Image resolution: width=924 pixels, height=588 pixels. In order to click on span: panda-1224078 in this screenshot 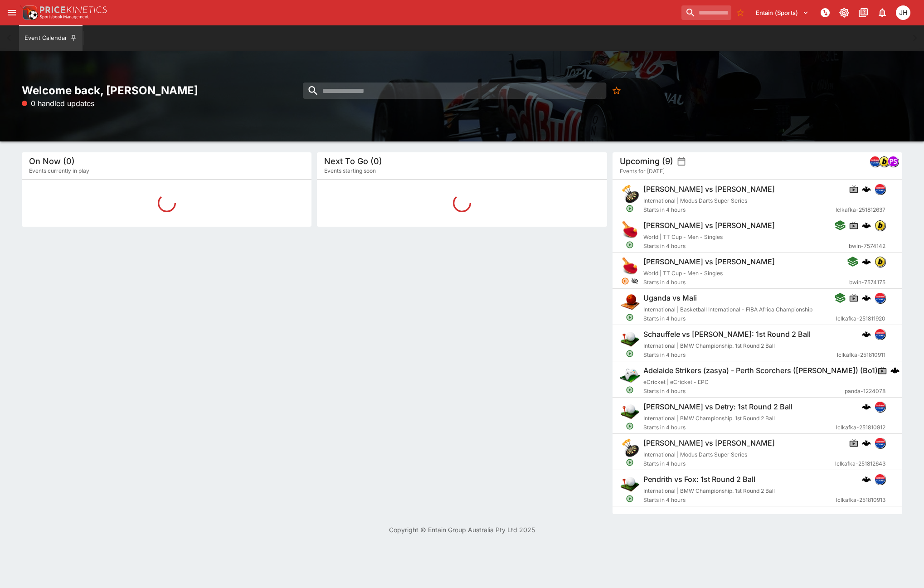, I will do `click(865, 391)`.